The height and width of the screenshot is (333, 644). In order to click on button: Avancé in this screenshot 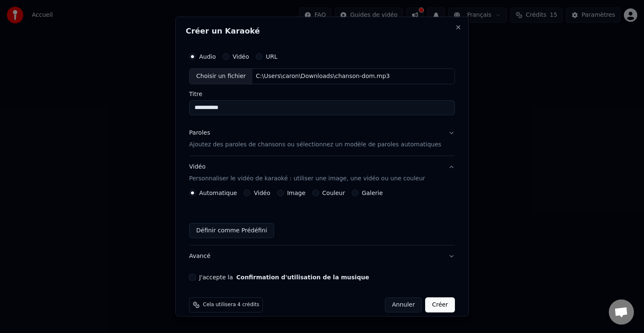, I will do `click(322, 256)`.